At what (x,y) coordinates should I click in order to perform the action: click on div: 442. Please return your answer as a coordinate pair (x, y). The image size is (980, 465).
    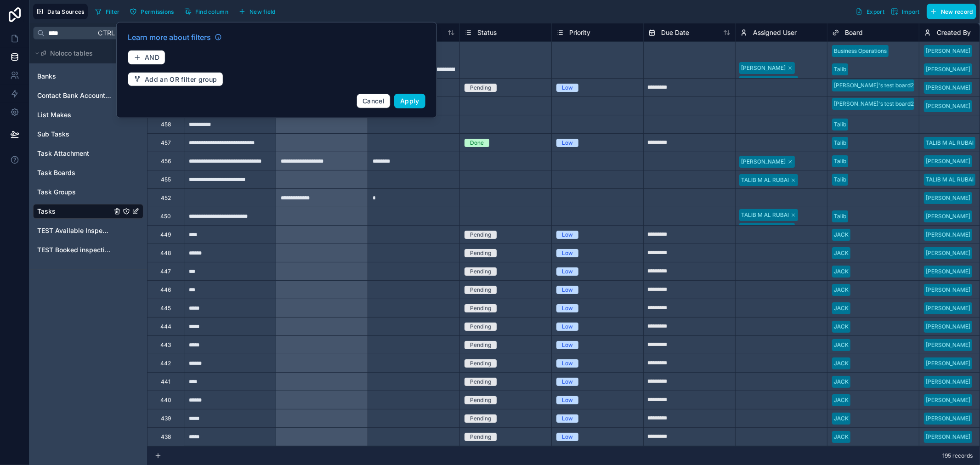
    Looking at the image, I should click on (166, 364).